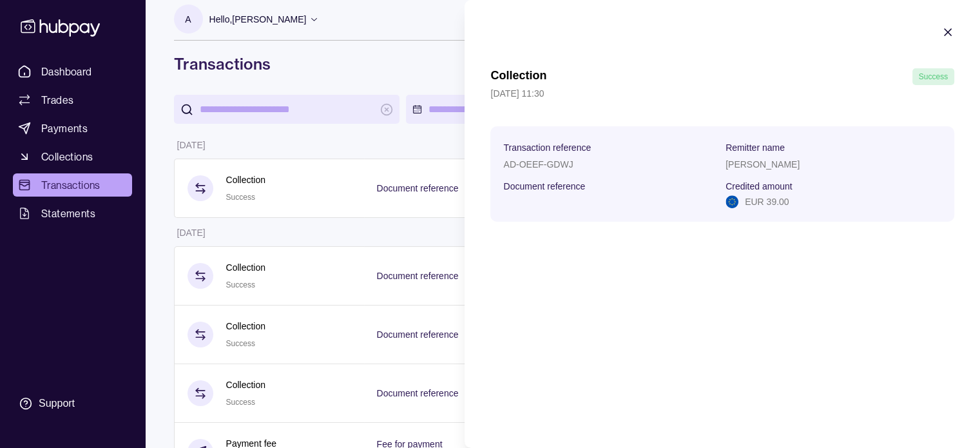 The height and width of the screenshot is (448, 980). What do you see at coordinates (767, 201) in the screenshot?
I see `p: EUR 39.00` at bounding box center [767, 201].